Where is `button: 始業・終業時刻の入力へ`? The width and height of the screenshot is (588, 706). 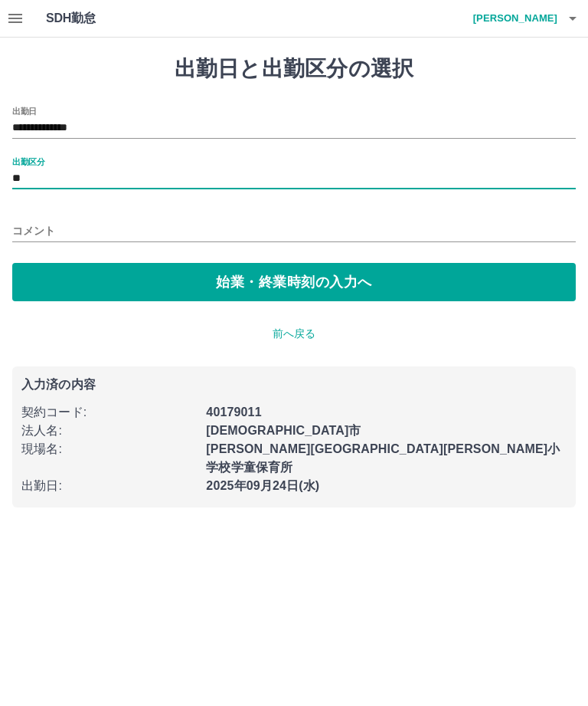 button: 始業・終業時刻の入力へ is located at coordinates (294, 282).